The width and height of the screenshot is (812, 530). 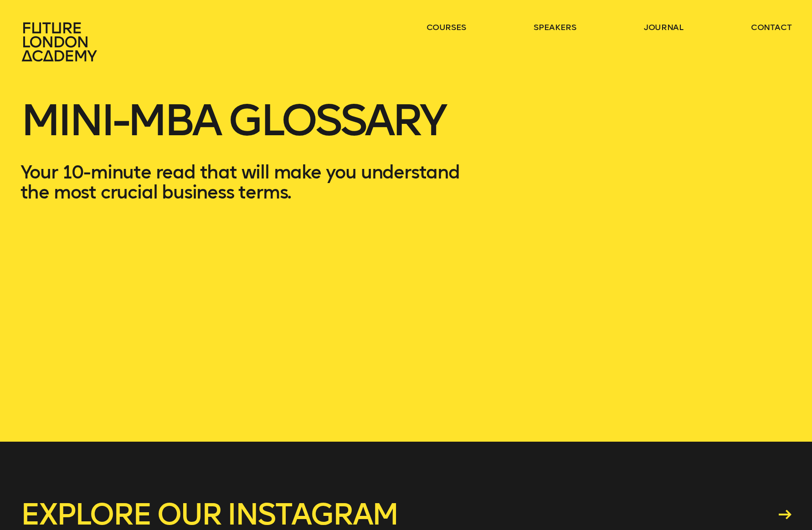 What do you see at coordinates (772, 27) in the screenshot?
I see `a: contact` at bounding box center [772, 27].